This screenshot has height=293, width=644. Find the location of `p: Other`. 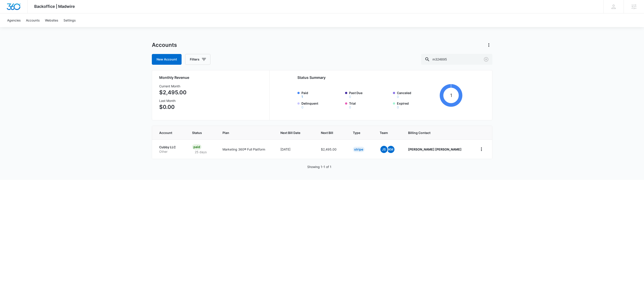

p: Other is located at coordinates (170, 151).